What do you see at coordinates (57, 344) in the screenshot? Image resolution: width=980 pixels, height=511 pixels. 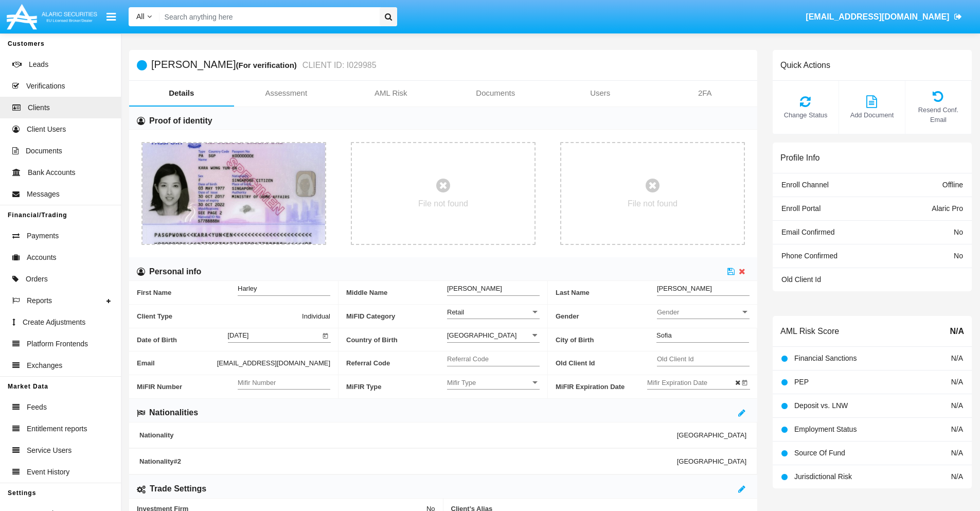 I see `span: Platform Frontends` at bounding box center [57, 344].